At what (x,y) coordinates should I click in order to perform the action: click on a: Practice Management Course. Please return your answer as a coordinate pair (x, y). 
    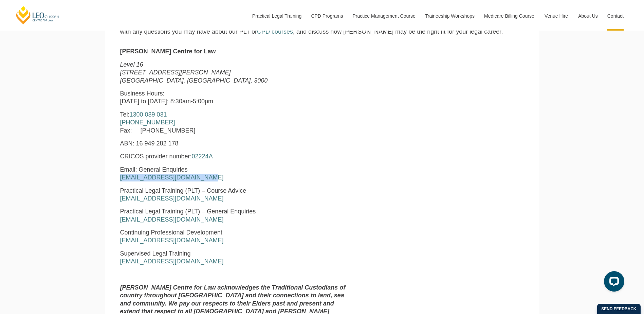
    Looking at the image, I should click on (383, 16).